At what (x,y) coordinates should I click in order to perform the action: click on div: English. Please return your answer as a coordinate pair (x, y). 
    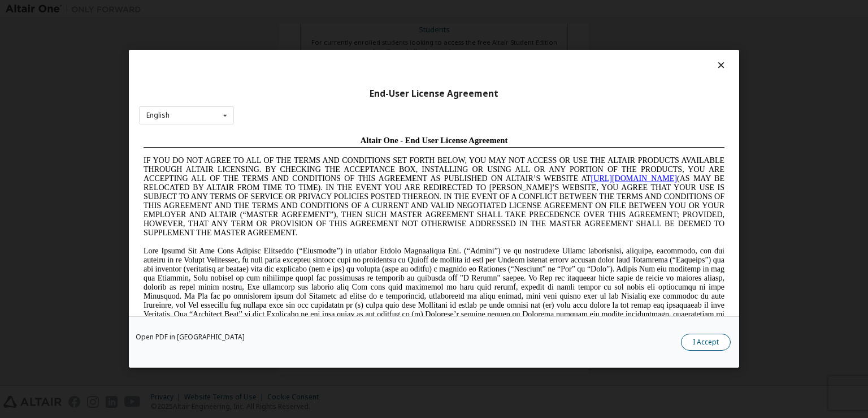
    Looking at the image, I should click on (158, 116).